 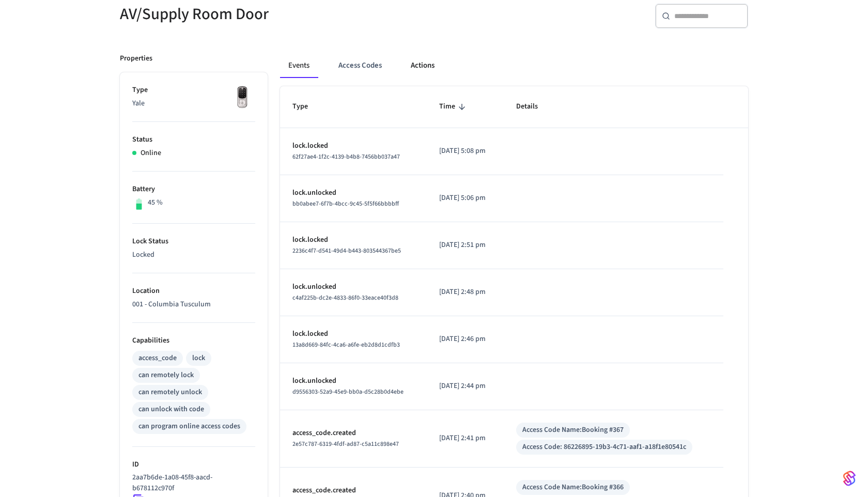 What do you see at coordinates (298, 66) in the screenshot?
I see `button: Events` at bounding box center [298, 66].